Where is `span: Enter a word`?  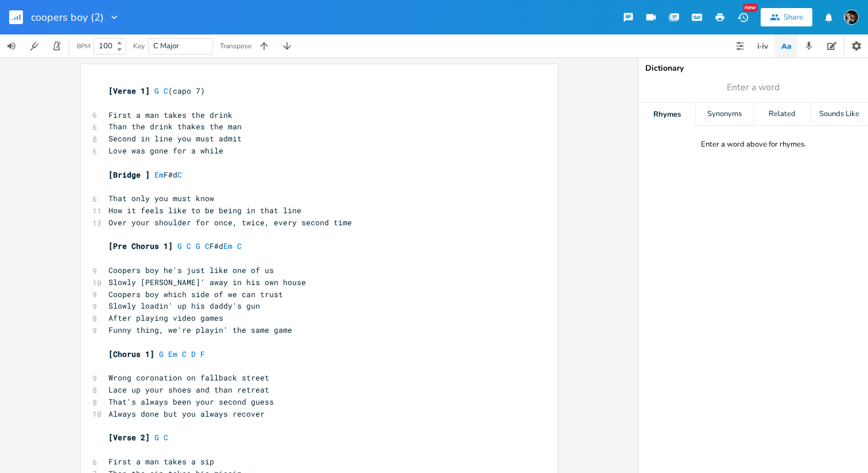 span: Enter a word is located at coordinates (753, 87).